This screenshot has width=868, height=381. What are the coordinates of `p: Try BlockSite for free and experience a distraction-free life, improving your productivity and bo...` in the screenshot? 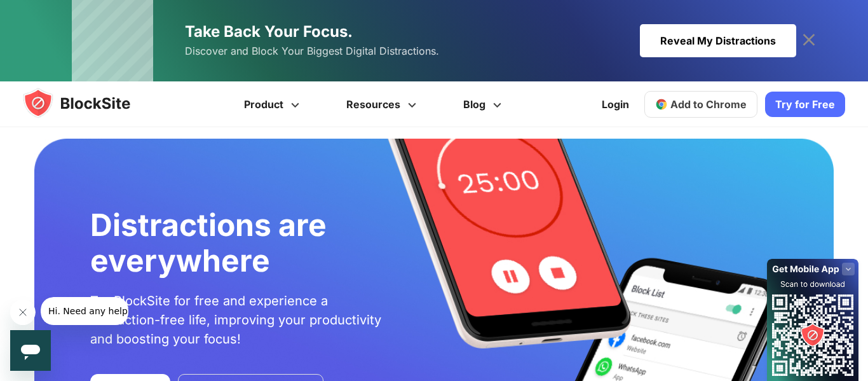 It's located at (241, 320).